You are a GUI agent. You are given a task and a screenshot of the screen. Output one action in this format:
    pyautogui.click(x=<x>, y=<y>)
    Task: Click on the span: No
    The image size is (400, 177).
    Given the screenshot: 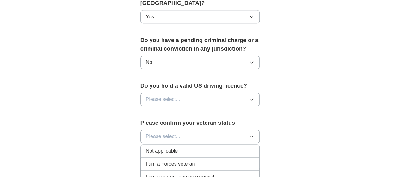 What is the action you would take?
    pyautogui.click(x=149, y=62)
    